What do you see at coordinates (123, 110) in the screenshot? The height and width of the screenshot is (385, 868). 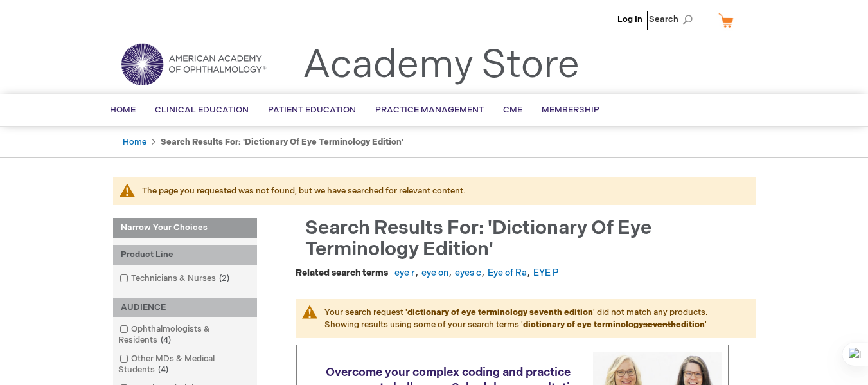 I see `span: Home` at bounding box center [123, 110].